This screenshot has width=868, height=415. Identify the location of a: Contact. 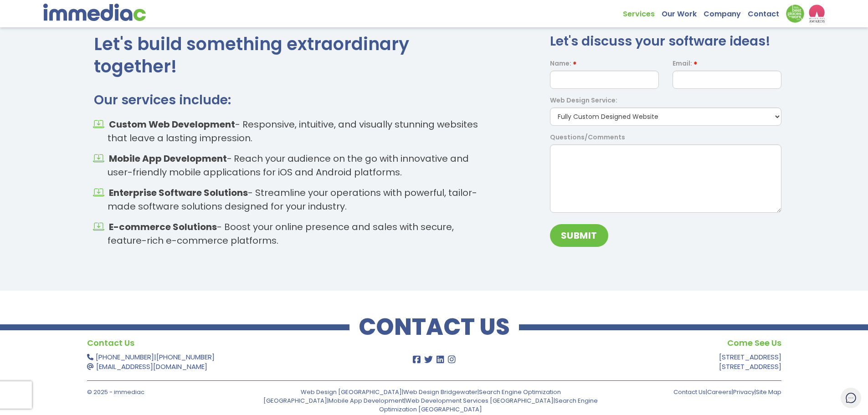
(767, 11).